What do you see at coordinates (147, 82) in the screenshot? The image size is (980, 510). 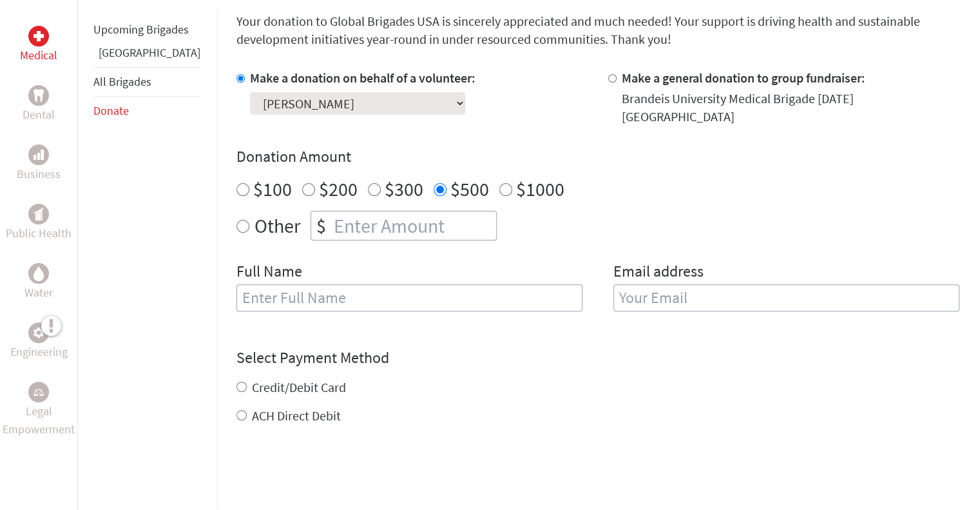 I see `li: All Brigades` at bounding box center [147, 82].